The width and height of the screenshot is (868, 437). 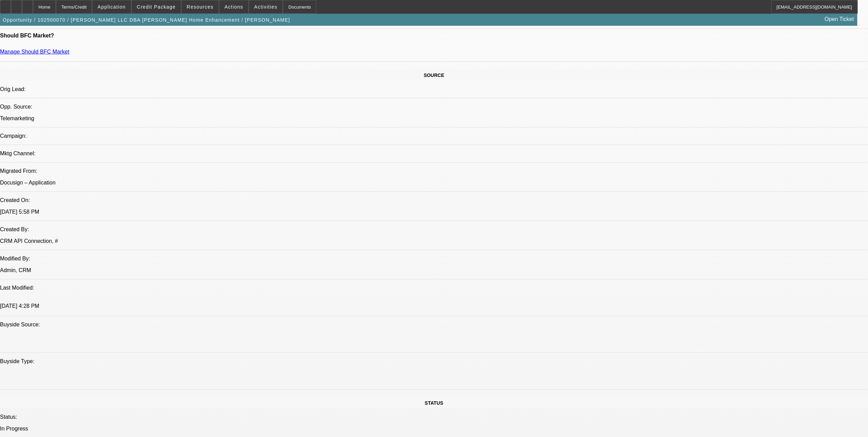 I want to click on span: Application, so click(x=111, y=7).